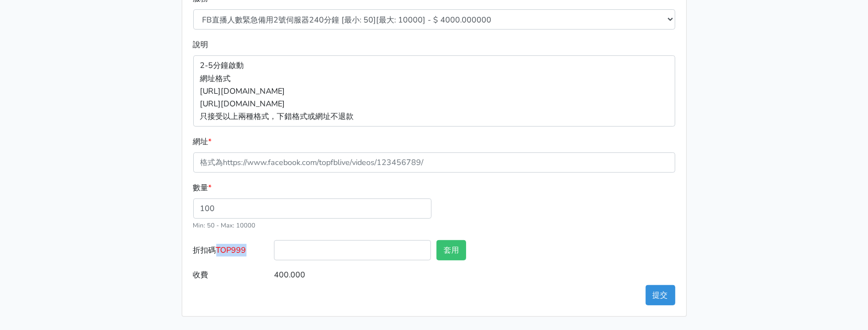 The height and width of the screenshot is (330, 868). What do you see at coordinates (201, 45) in the screenshot?
I see `label: 說明` at bounding box center [201, 45].